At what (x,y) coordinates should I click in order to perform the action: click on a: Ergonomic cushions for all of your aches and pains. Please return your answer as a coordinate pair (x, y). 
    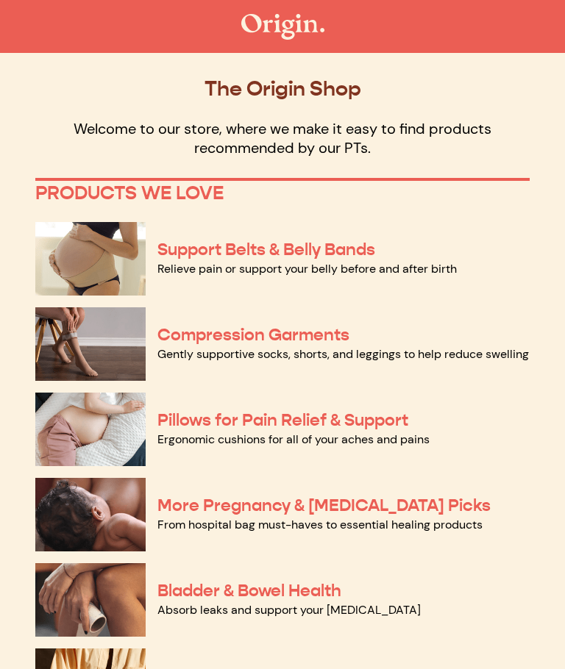
    Looking at the image, I should click on (293, 439).